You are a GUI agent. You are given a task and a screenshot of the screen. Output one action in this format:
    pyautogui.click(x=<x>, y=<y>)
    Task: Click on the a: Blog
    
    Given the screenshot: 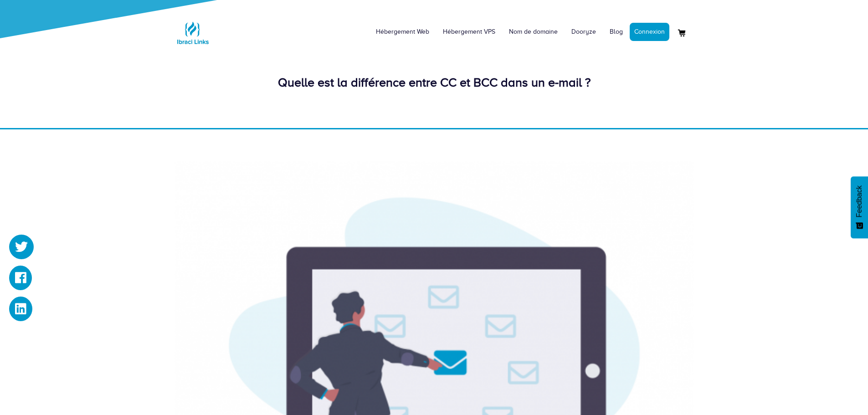 What is the action you would take?
    pyautogui.click(x=616, y=32)
    